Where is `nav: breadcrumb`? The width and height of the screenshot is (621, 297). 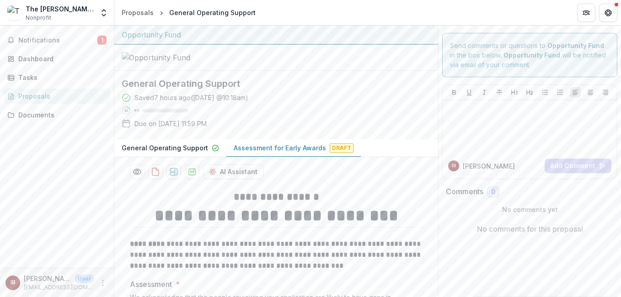
nav: breadcrumb is located at coordinates (189, 12).